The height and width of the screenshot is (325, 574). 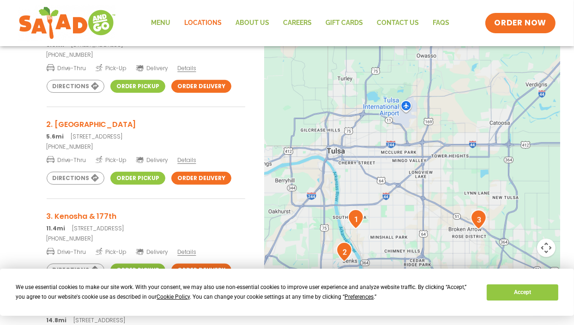 I want to click on a: Locations, so click(x=203, y=23).